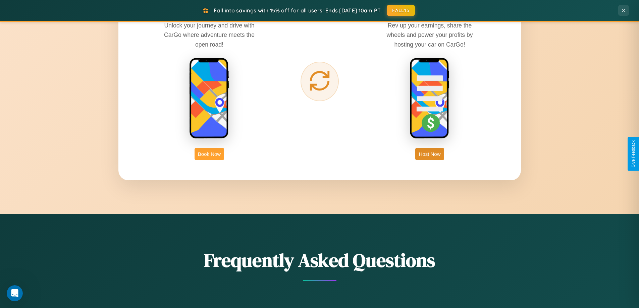  Describe the element at coordinates (633, 154) in the screenshot. I see `div: Give Feedback` at that location.